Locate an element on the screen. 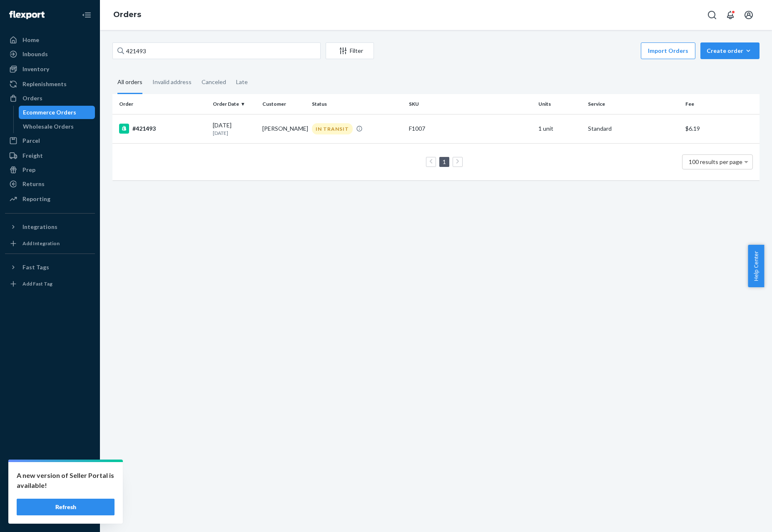 Image resolution: width=772 pixels, height=532 pixels. div: Freight is located at coordinates (32, 156).